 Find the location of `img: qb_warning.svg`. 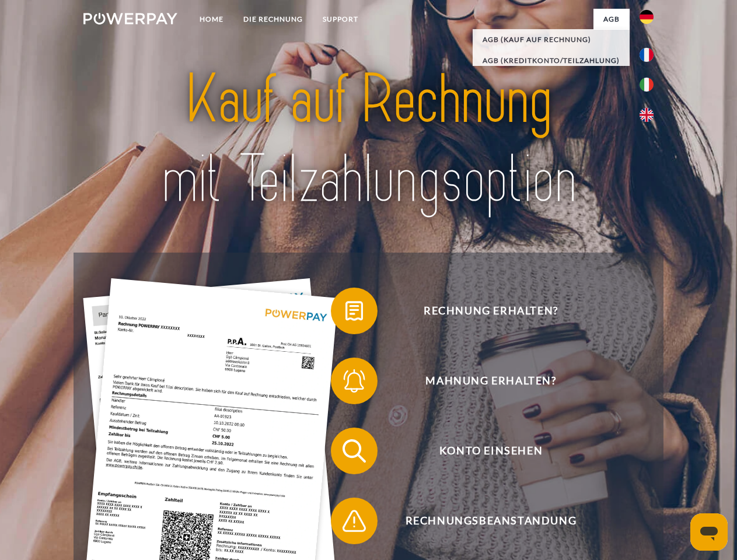

img: qb_warning.svg is located at coordinates (354, 521).